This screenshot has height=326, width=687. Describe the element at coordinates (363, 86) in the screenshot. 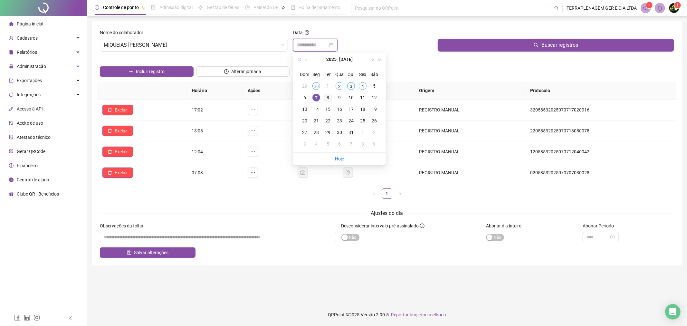

I see `td: 2025-07-04` at that location.